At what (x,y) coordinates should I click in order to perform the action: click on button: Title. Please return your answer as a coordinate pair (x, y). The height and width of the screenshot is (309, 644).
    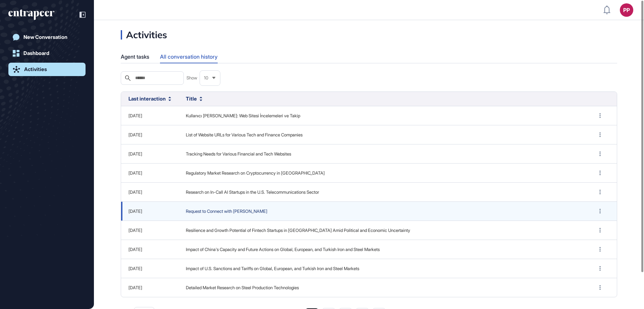
    Looking at the image, I should click on (194, 99).